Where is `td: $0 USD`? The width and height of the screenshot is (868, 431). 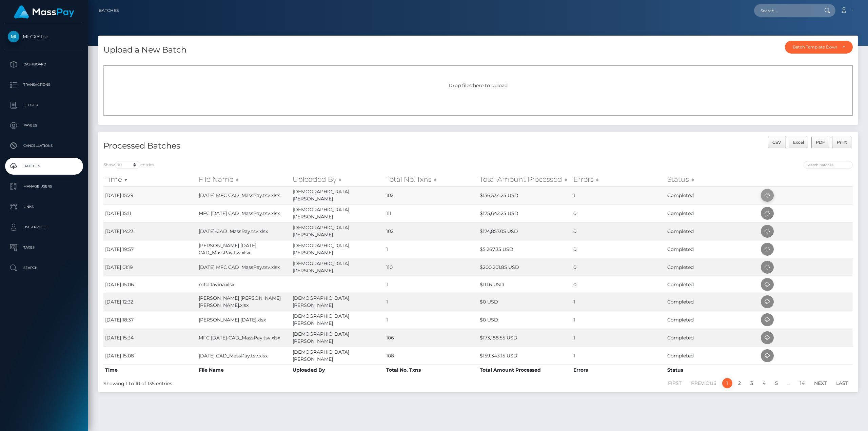 td: $0 USD is located at coordinates (525, 320).